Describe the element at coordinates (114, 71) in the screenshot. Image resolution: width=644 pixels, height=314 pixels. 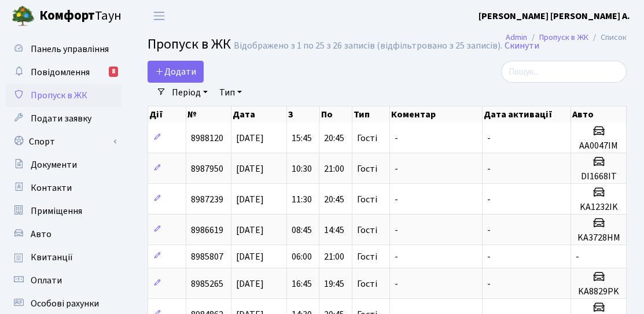
I see `div: 8` at that location.